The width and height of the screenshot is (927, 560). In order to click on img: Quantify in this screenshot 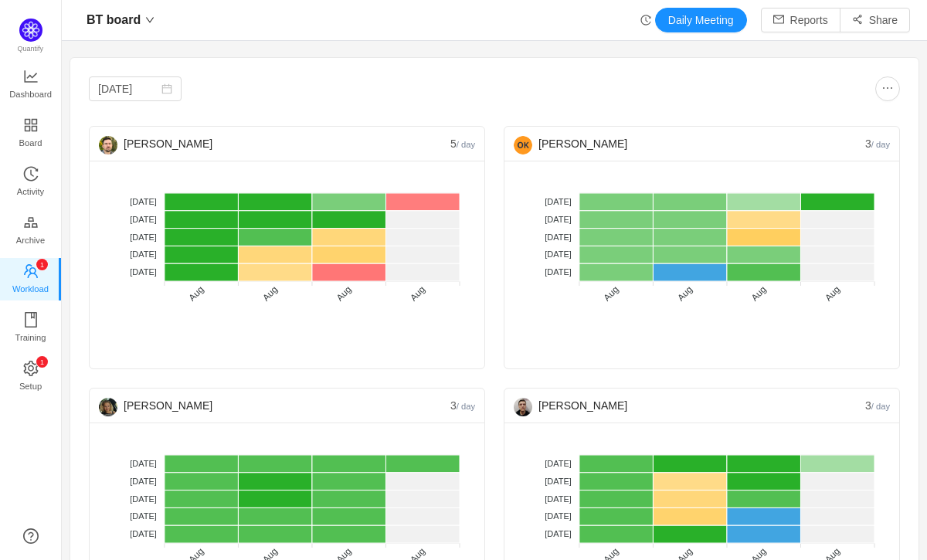, I will do `click(31, 30)`.